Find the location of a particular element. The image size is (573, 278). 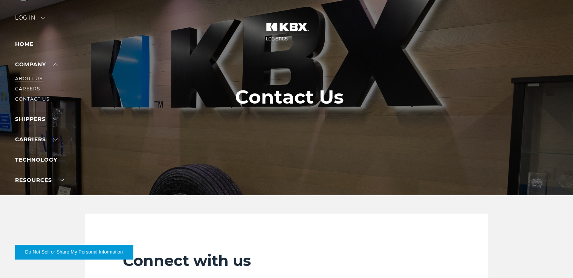

h1: Contact Us is located at coordinates (289, 97).